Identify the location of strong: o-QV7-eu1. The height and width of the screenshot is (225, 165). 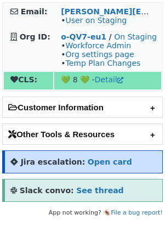
(83, 37).